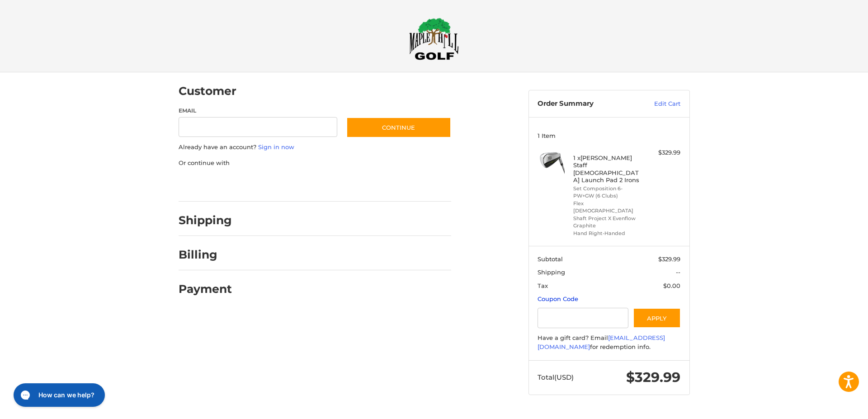 The width and height of the screenshot is (868, 419). What do you see at coordinates (555, 377) in the screenshot?
I see `span: Total (USD)` at bounding box center [555, 377].